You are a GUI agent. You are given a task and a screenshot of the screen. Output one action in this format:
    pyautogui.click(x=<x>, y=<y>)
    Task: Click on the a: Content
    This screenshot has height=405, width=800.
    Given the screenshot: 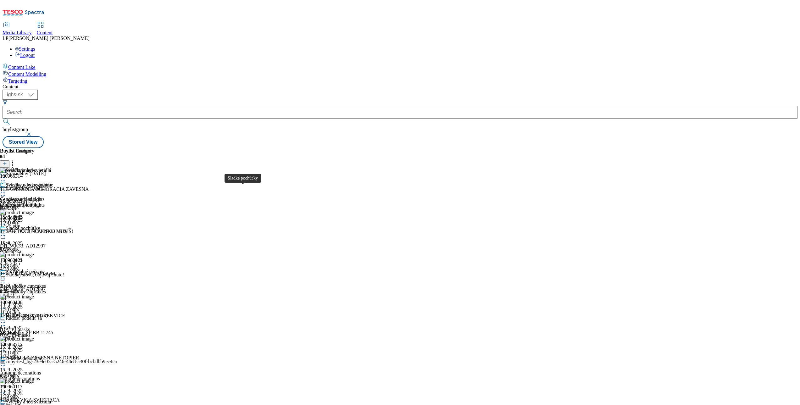 What is the action you would take?
    pyautogui.click(x=45, y=29)
    